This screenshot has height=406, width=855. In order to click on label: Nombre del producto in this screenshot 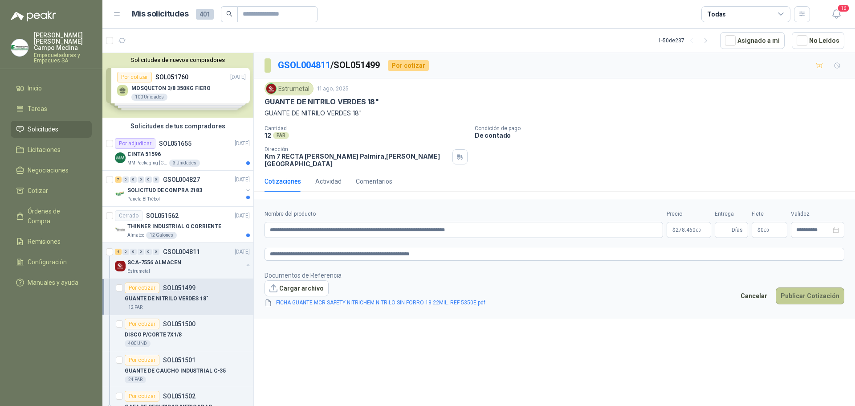, I will do `click(464, 214)`.